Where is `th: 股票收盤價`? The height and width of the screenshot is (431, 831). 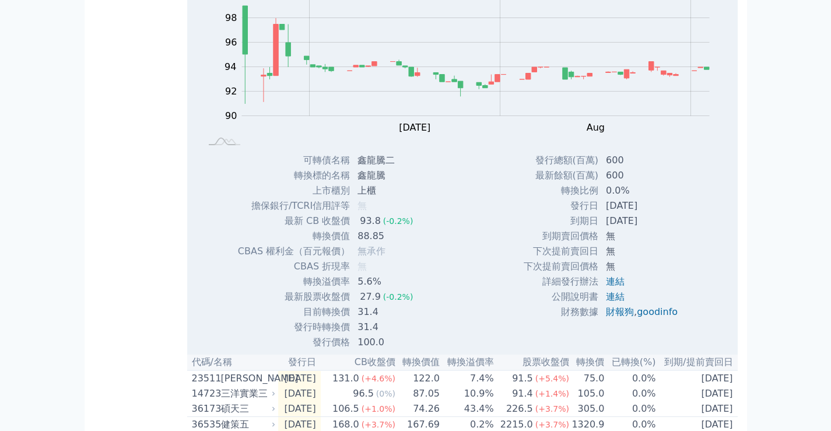 th: 股票收盤價 is located at coordinates (532, 362).